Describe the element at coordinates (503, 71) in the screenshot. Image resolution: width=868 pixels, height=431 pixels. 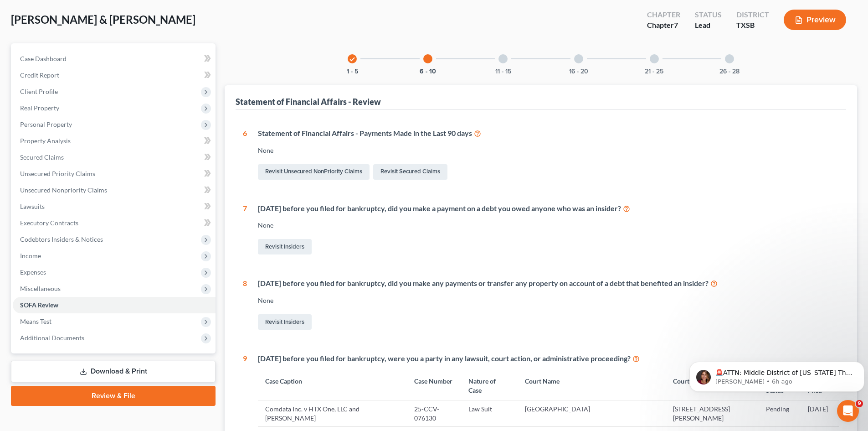
I see `button: 11 - 15` at that location.